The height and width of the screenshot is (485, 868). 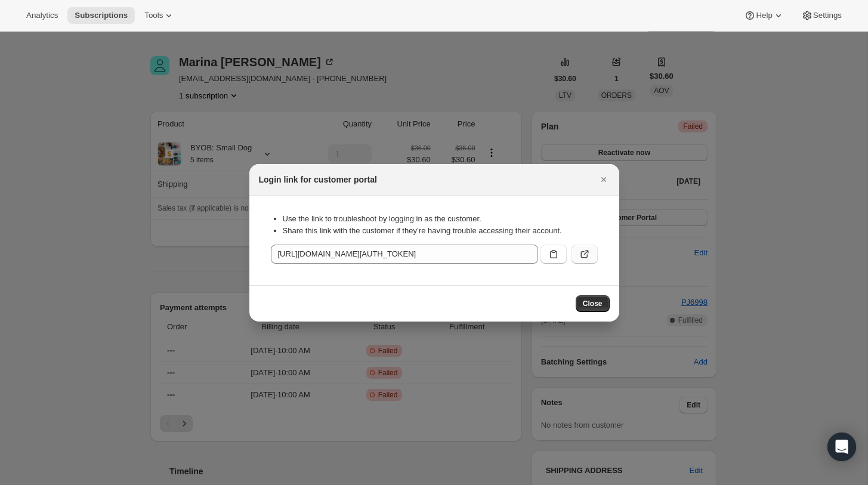 I want to click on span: Settings, so click(x=828, y=15).